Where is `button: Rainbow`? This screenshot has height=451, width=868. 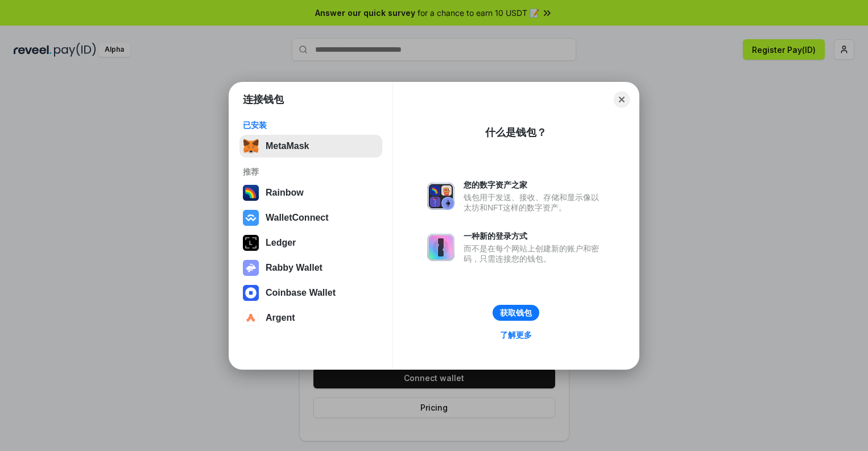 button: Rainbow is located at coordinates (310, 193).